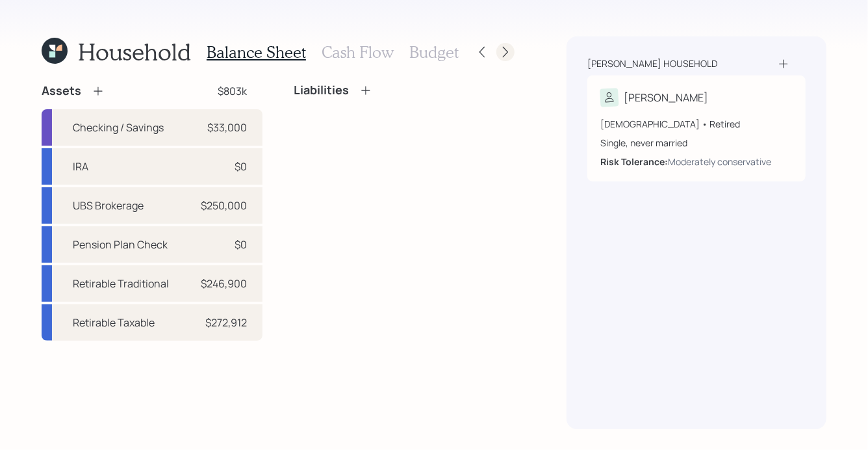 Image resolution: width=868 pixels, height=450 pixels. Describe the element at coordinates (256, 52) in the screenshot. I see `h3: Balance Sheet` at that location.